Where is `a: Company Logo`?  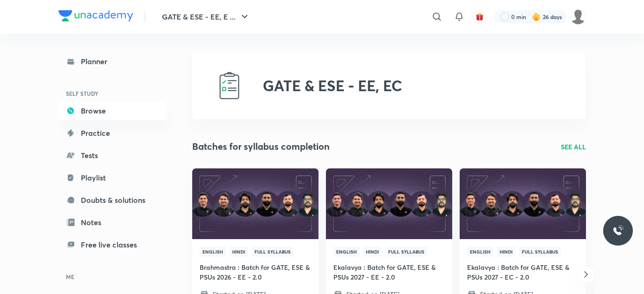
a: Company Logo is located at coordinates (96, 17).